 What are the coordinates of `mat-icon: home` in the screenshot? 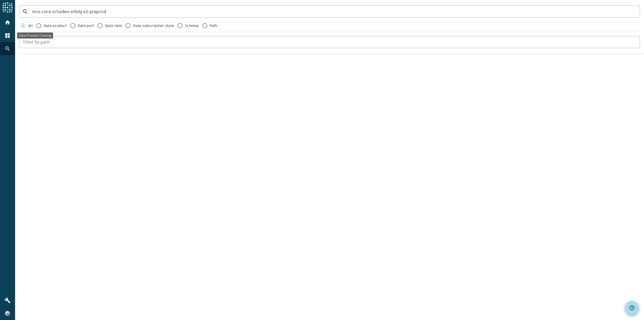 It's located at (8, 22).